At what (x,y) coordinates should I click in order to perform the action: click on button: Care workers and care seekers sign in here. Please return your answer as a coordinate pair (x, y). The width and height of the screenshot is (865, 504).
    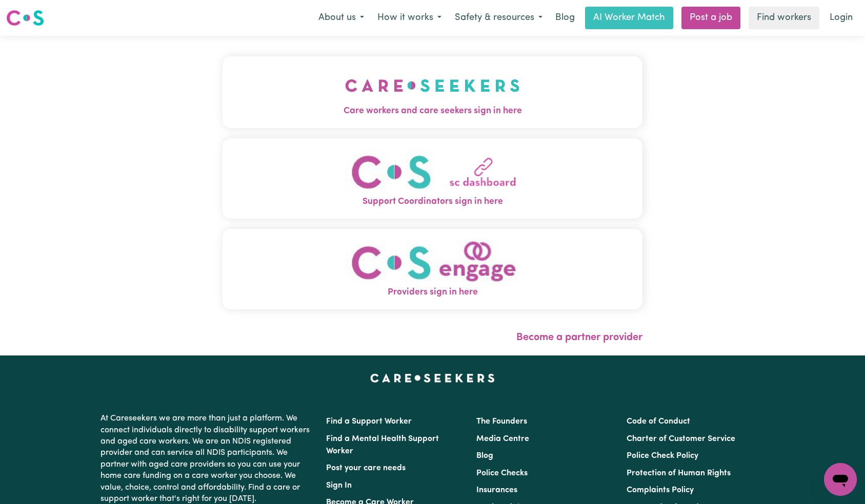
    Looking at the image, I should click on (433, 92).